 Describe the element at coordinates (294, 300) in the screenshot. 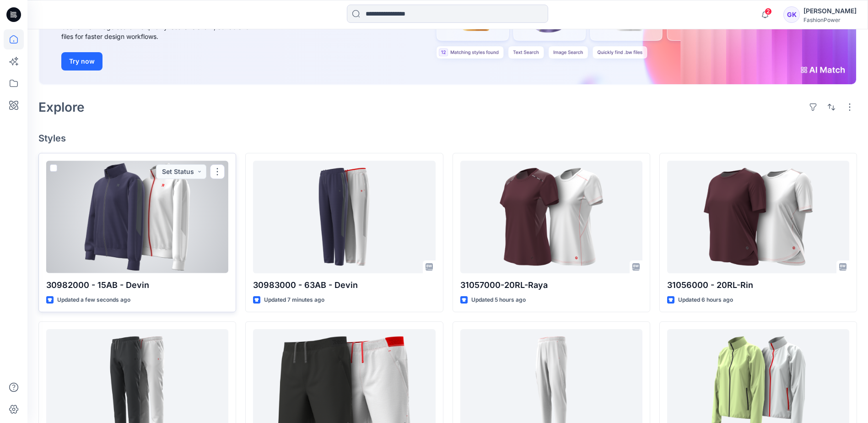

I see `p: Updated 7 minutes ago` at that location.